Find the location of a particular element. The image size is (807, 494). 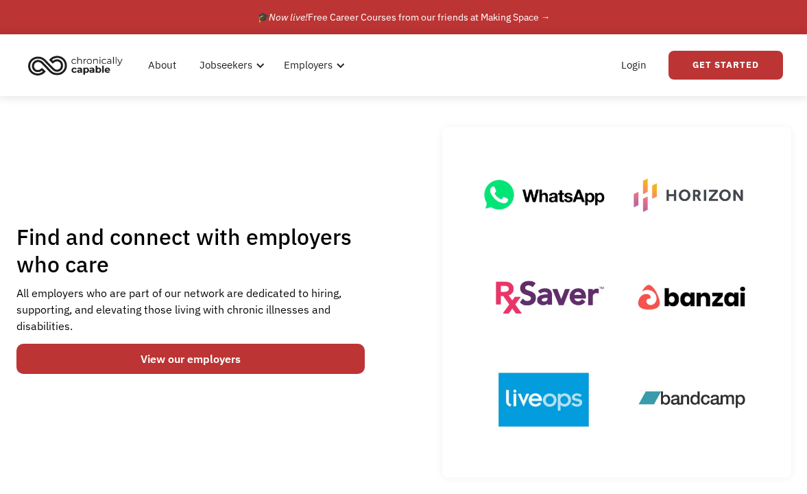

a: View our employers is located at coordinates (191, 359).